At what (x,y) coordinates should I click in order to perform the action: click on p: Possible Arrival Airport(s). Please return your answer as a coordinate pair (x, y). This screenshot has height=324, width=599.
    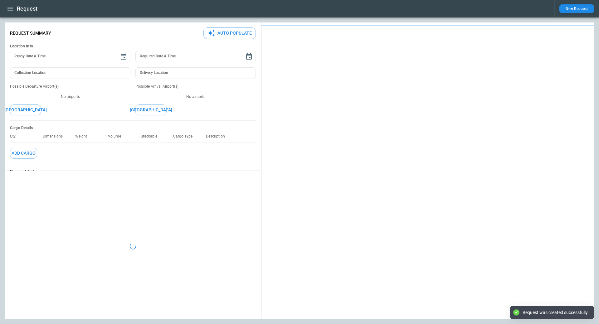
    Looking at the image, I should click on (196, 86).